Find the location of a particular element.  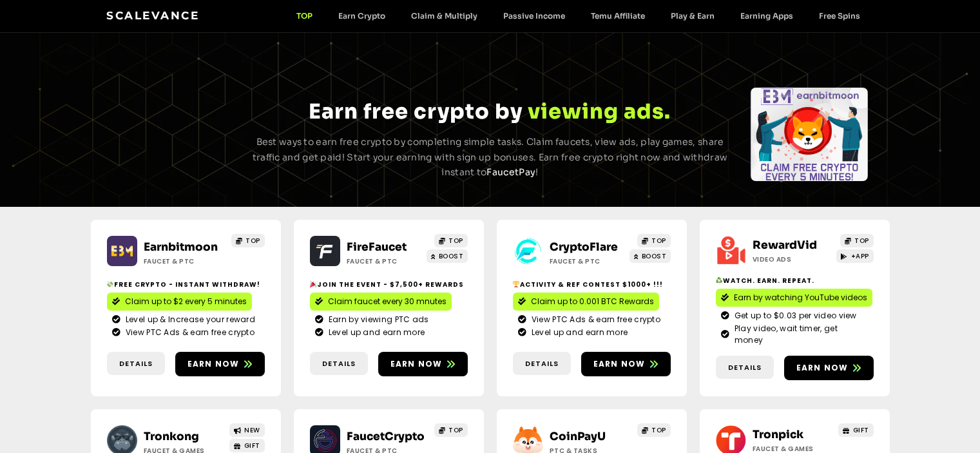

a: CryptoFlare is located at coordinates (583, 246).